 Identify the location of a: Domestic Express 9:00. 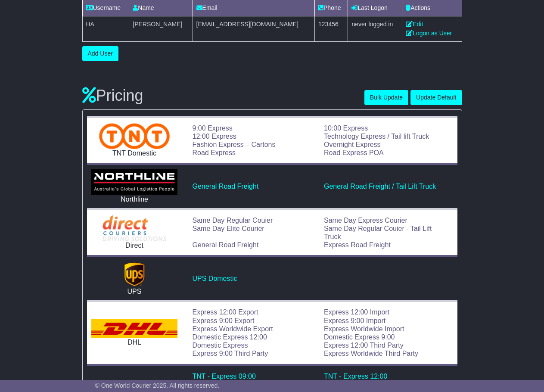
(359, 337).